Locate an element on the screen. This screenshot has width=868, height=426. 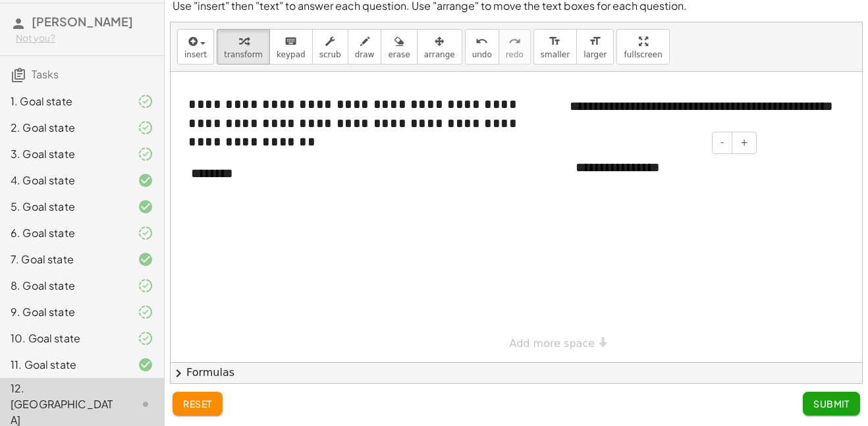
i: Task not started. is located at coordinates (146, 404).